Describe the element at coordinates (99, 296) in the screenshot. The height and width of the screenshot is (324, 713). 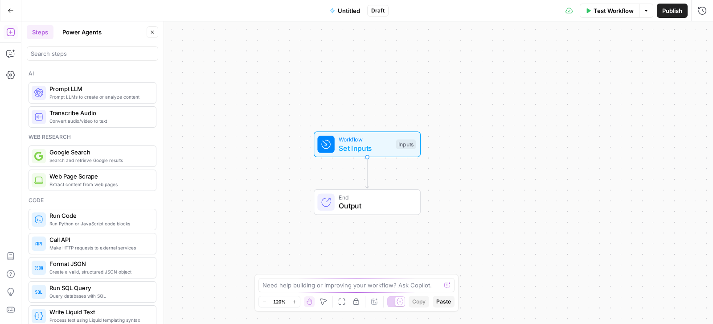
I see `span: Query databases with SQL` at that location.